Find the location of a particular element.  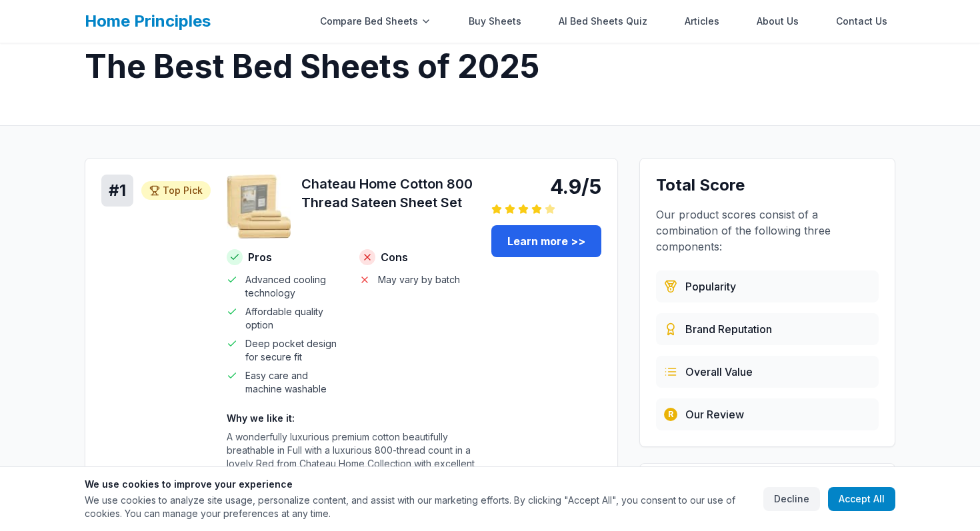

p: A wonderfully luxurious premium cotton beautifully breathable in Full with a luxurious 800-thread... is located at coordinates (351, 464).